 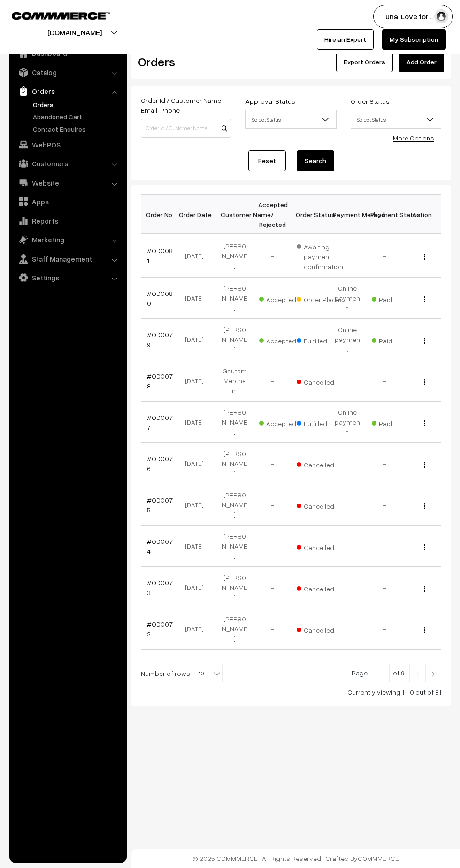 I want to click on a: More Options, so click(x=414, y=137).